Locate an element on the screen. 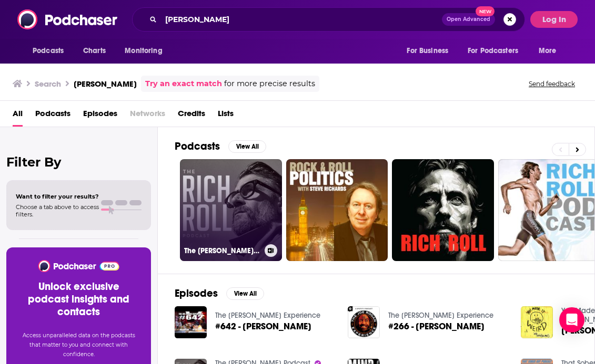 The width and height of the screenshot is (595, 364). h3: Search is located at coordinates (48, 83).